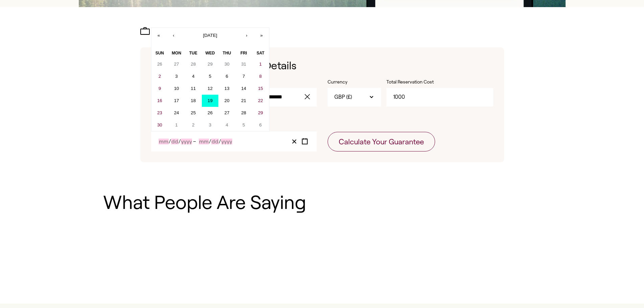 The height and width of the screenshot is (308, 644). I want to click on button: November 13, 2025, so click(227, 89).